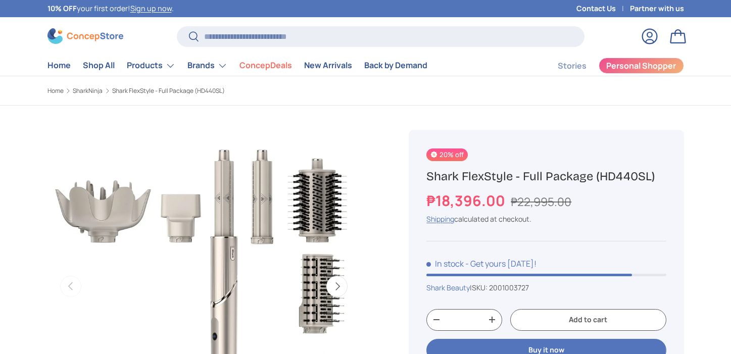 The image size is (731, 354). I want to click on a: ConcepStore, so click(85, 36).